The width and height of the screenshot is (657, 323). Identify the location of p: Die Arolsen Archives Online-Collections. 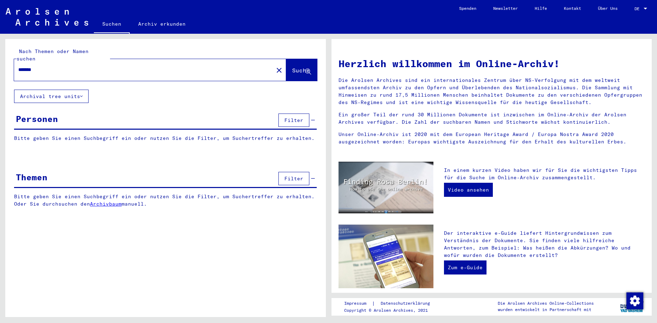
(546, 303).